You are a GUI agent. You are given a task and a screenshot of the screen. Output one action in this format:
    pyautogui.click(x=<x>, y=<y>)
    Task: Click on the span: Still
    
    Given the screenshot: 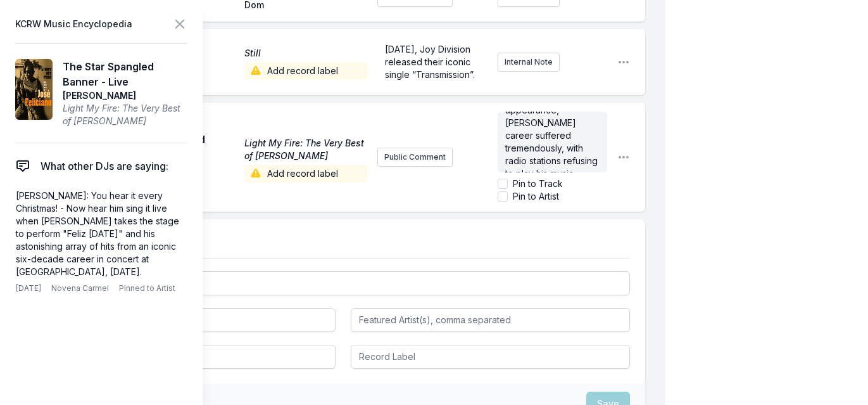 What is the action you would take?
    pyautogui.click(x=306, y=53)
    